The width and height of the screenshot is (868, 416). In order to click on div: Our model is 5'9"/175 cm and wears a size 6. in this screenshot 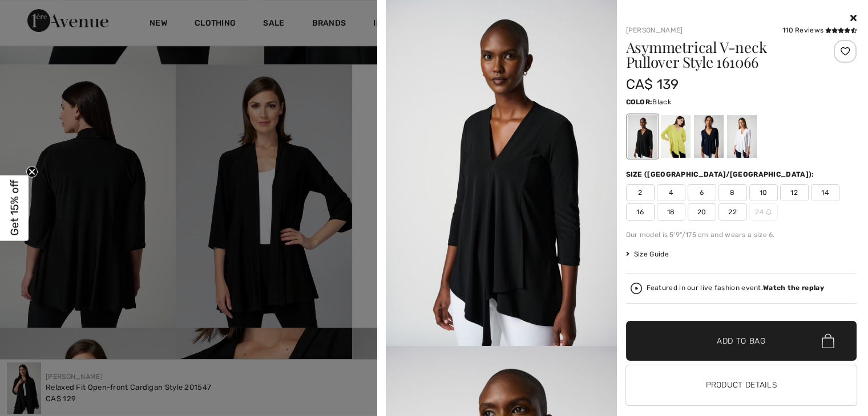, I will do `click(741, 235)`.